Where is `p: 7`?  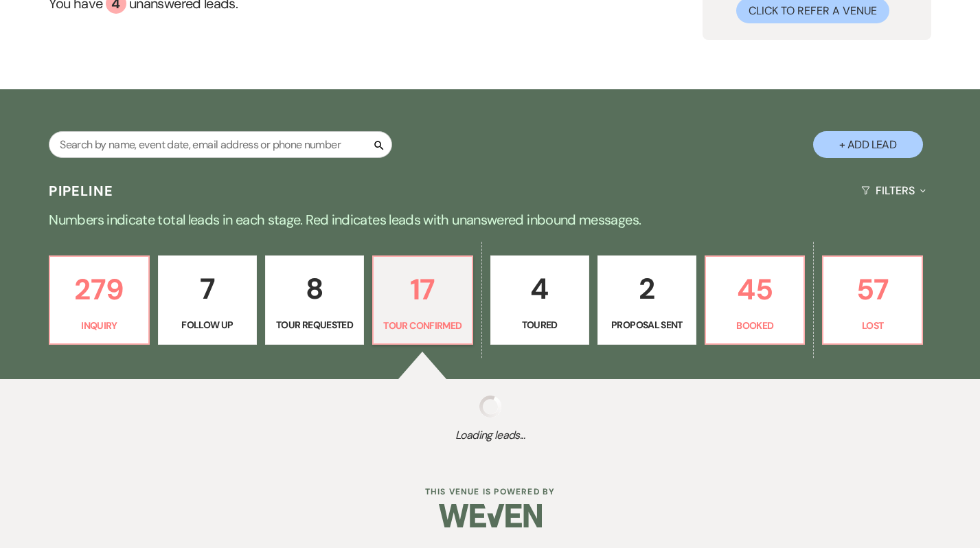 p: 7 is located at coordinates (207, 289).